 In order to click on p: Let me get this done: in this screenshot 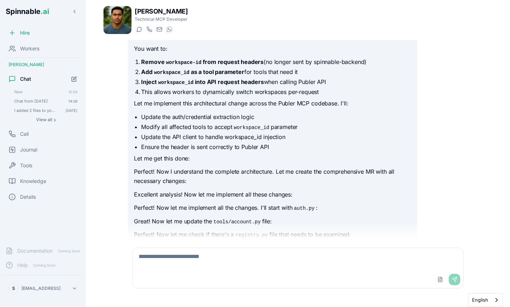, I will do `click(272, 159)`.